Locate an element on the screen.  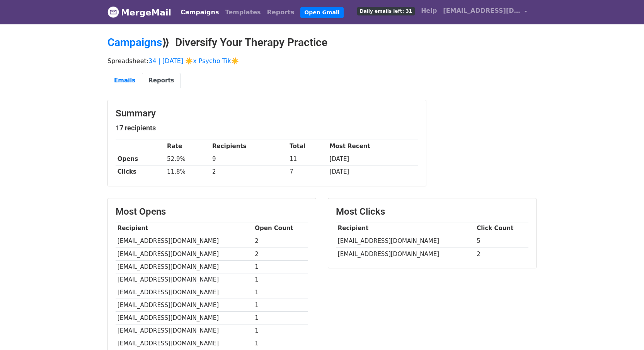
th: Clicks is located at coordinates (140, 172).